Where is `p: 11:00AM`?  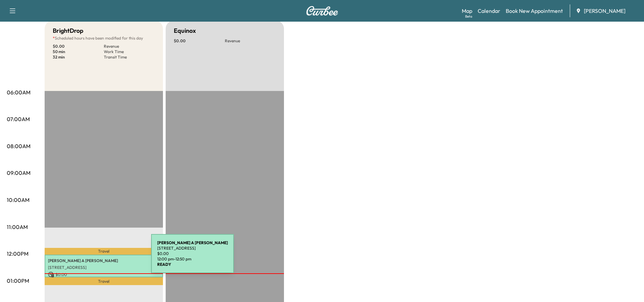 p: 11:00AM is located at coordinates (17, 227).